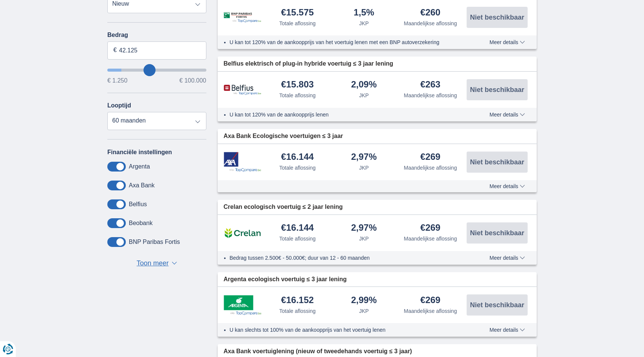 This screenshot has height=357, width=644. Describe the element at coordinates (297, 300) in the screenshot. I see `div: €16.152` at that location.